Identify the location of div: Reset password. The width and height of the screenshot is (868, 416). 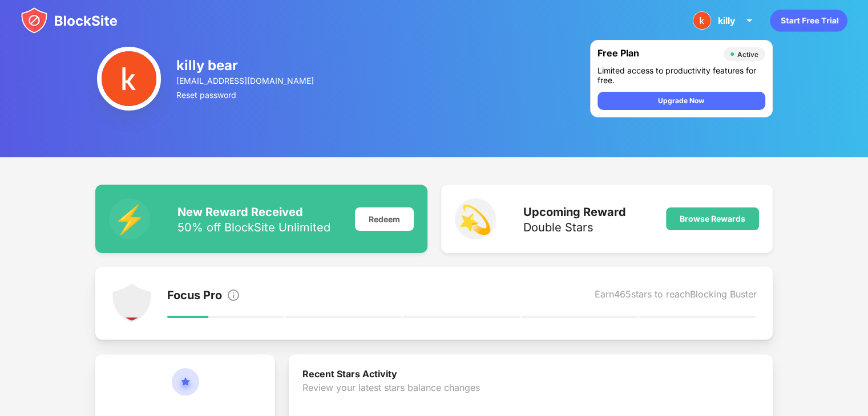
(246, 95).